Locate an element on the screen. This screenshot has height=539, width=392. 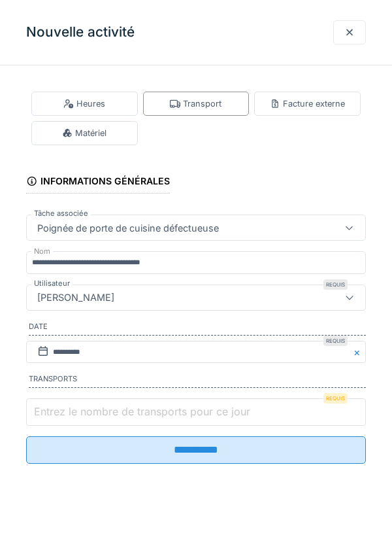
label: Entrez le nombre de transports pour ce jour is located at coordinates (142, 412).